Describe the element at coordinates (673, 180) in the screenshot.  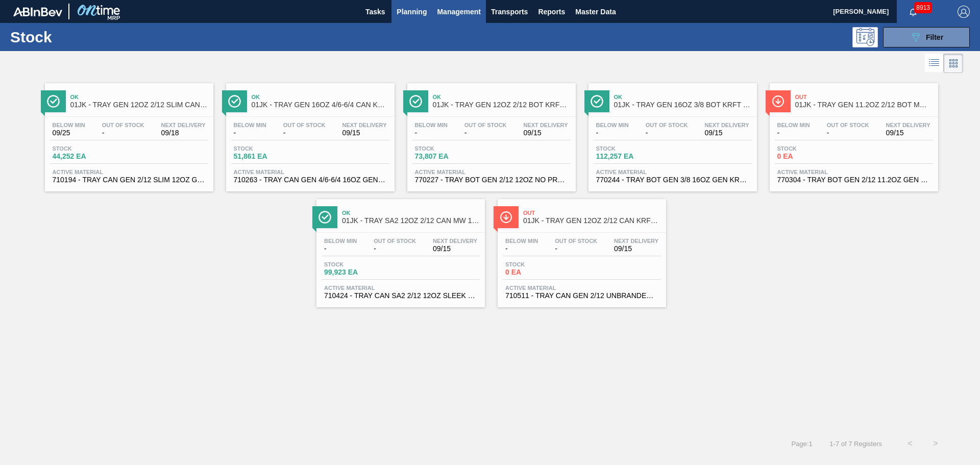
I see `span: 770244 - TRAY BOT GEN 3/8 16OZ GEN KRFT 2354-A 02` at that location.